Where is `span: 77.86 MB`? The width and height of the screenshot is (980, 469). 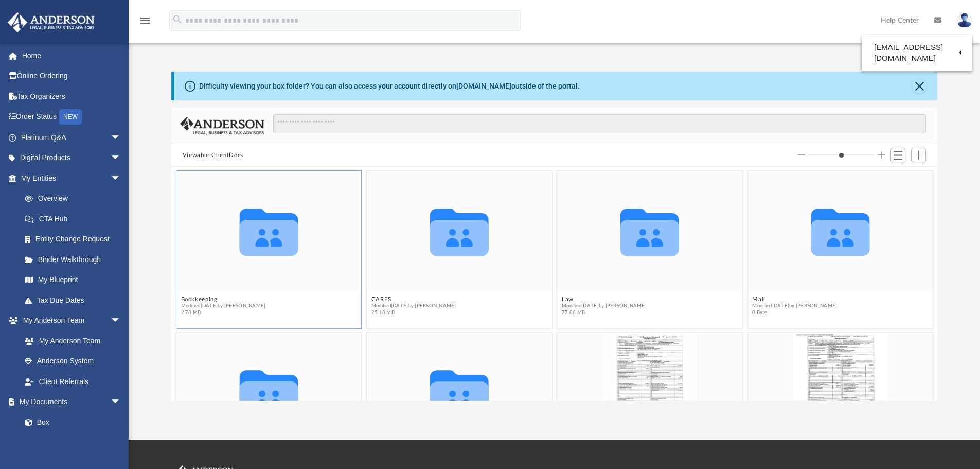 span: 77.86 MB is located at coordinates (604, 313).